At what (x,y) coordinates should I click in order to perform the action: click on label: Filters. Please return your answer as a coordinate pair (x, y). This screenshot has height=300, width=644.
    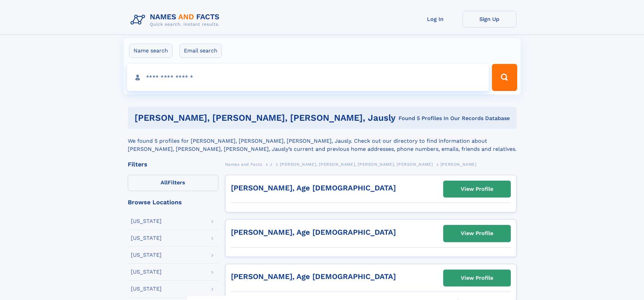
    Looking at the image, I should click on (173, 183).